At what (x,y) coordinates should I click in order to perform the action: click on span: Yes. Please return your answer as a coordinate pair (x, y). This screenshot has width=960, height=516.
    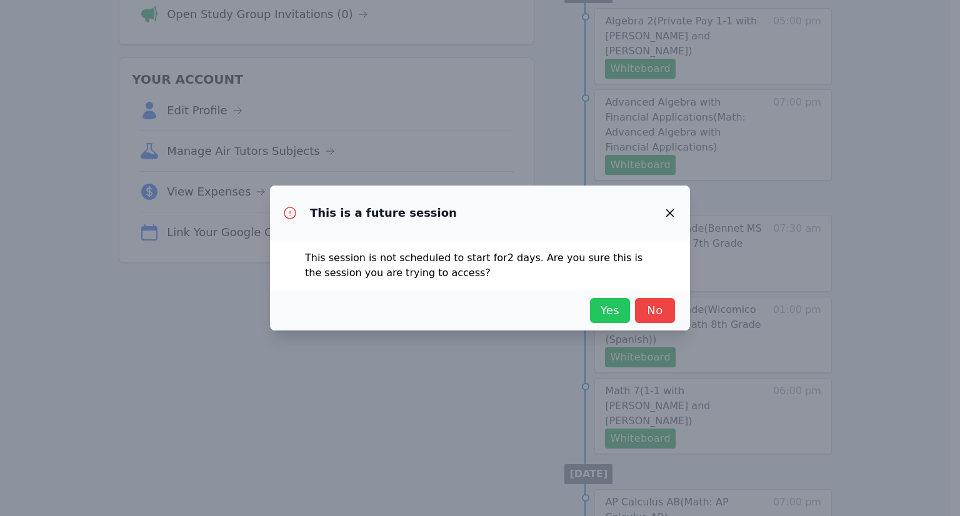
    Looking at the image, I should click on (610, 310).